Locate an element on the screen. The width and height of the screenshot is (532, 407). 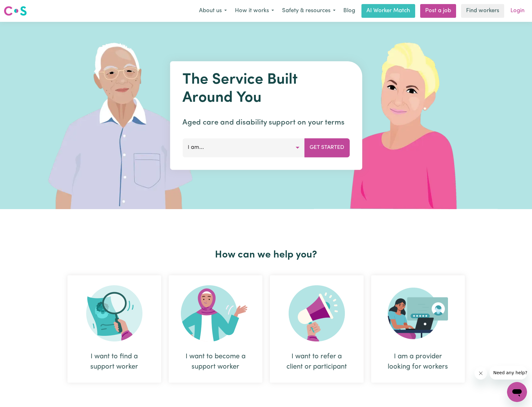
h2: How can we help you? is located at coordinates (266, 255).